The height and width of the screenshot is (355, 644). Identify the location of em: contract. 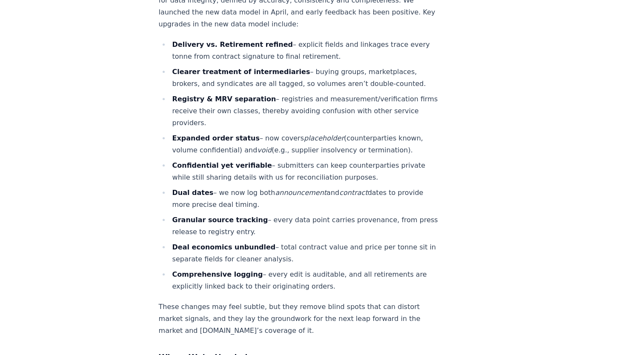
(353, 192).